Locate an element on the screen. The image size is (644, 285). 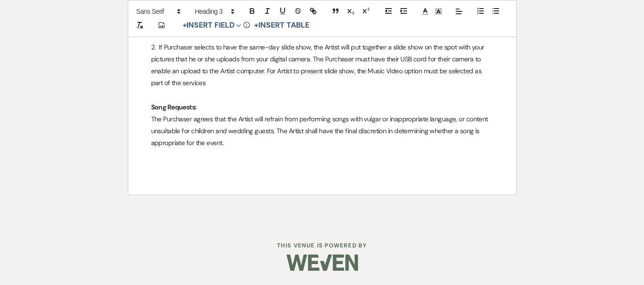
strong: Song Requests: is located at coordinates (174, 107).